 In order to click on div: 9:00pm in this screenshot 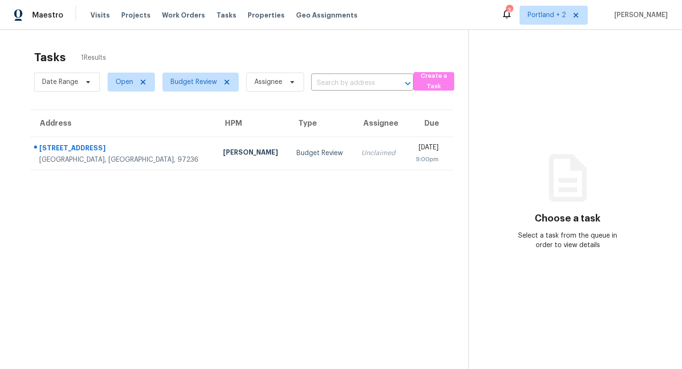, I will do `click(426, 159)`.